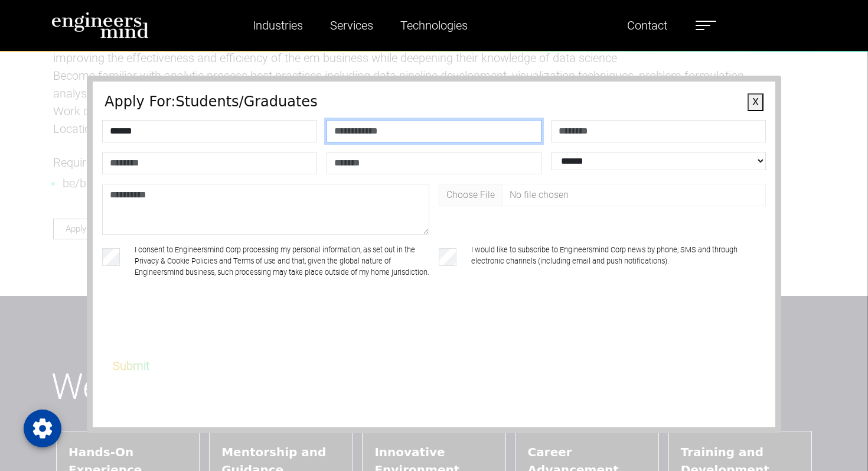 The width and height of the screenshot is (868, 471). Describe the element at coordinates (434, 25) in the screenshot. I see `a: Technologies` at that location.